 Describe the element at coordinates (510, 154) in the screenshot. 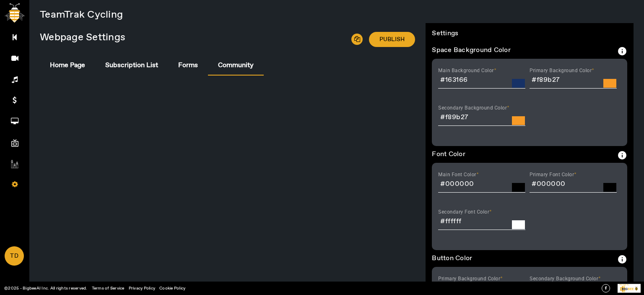

I see `div: Font Color` at that location.